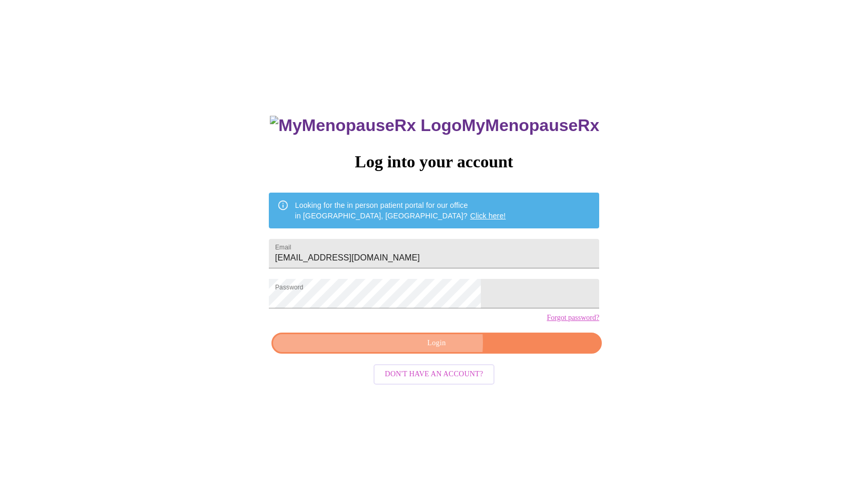 This screenshot has height=481, width=868. What do you see at coordinates (488, 216) in the screenshot?
I see `a: Click here!` at bounding box center [488, 216].